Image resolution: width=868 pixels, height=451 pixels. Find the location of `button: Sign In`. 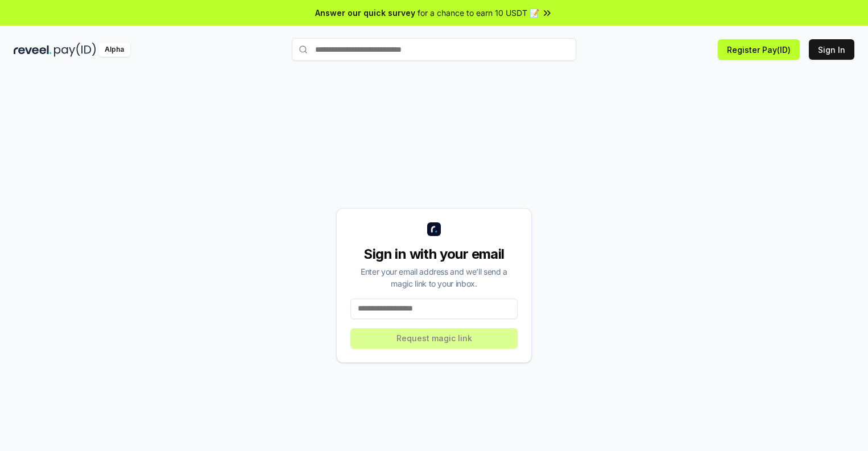

button: Sign In is located at coordinates (831, 49).